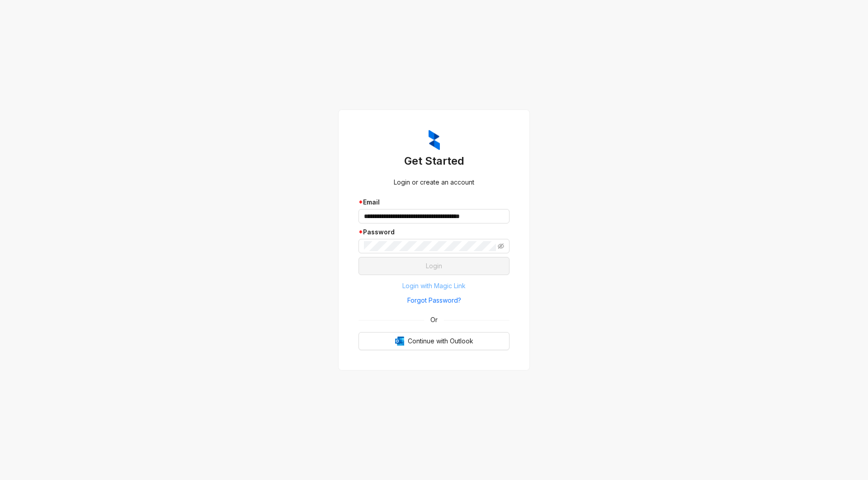 This screenshot has height=480, width=868. I want to click on img: ZumaIcon, so click(434, 140).